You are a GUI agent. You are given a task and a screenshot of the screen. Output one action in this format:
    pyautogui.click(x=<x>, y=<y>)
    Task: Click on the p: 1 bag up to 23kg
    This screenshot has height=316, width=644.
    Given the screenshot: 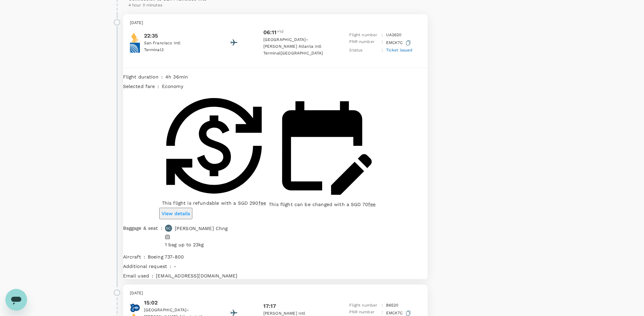 What is the action you would take?
    pyautogui.click(x=196, y=245)
    